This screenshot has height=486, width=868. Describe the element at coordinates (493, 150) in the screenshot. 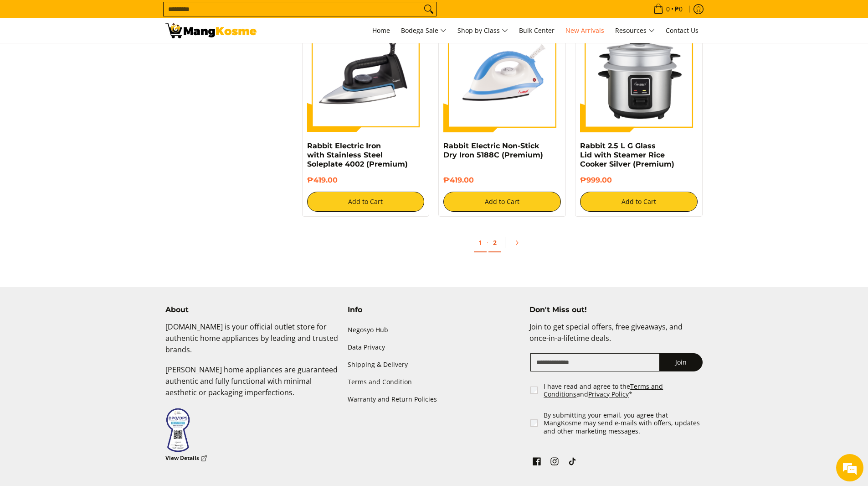

I see `a: Rabbit Electric Non-Stick Dry Iron 5188C (Premium)` at that location.